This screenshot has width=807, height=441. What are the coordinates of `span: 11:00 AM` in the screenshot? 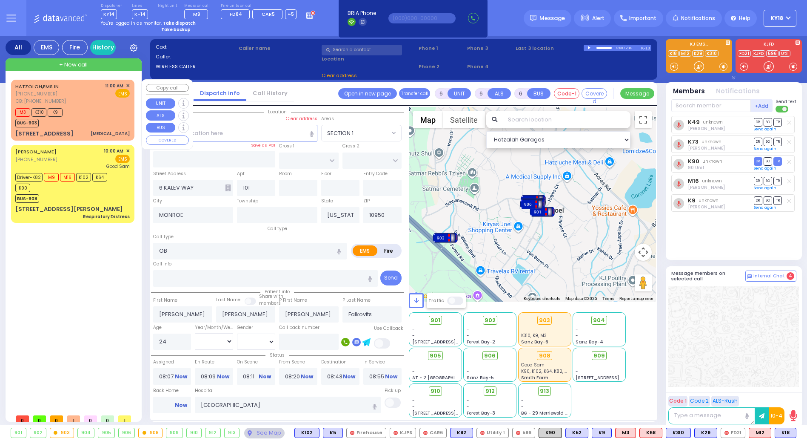 It's located at (114, 86).